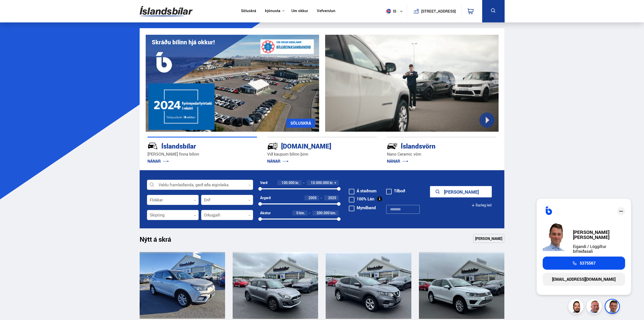 The width and height of the screenshot is (644, 320). What do you see at coordinates (390, 11) in the screenshot?
I see `span: is` at bounding box center [390, 11].